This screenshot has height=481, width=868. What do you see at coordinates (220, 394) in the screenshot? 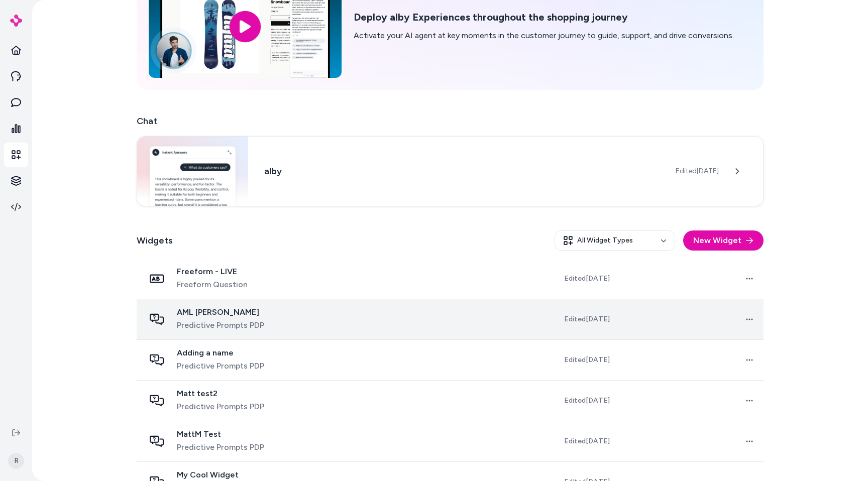
I see `span: Matt test2` at bounding box center [220, 394].